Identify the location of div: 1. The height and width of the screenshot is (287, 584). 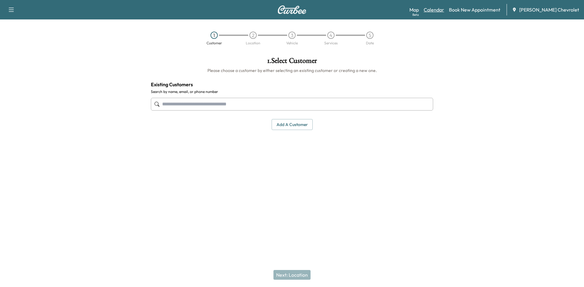
(214, 35).